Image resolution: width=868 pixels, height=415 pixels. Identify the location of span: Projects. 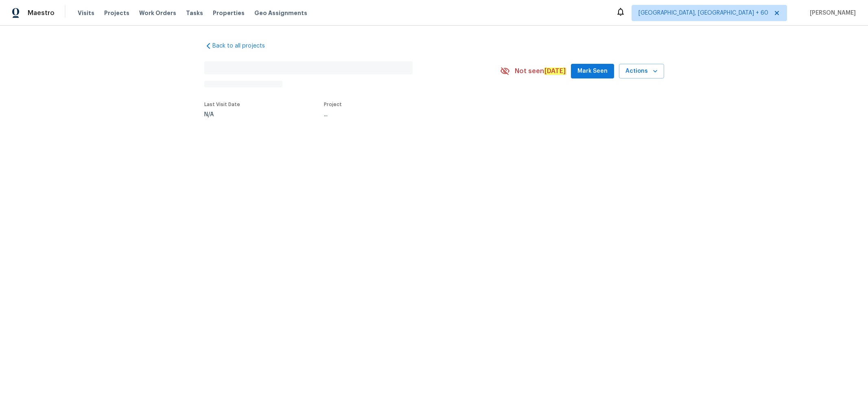
(117, 13).